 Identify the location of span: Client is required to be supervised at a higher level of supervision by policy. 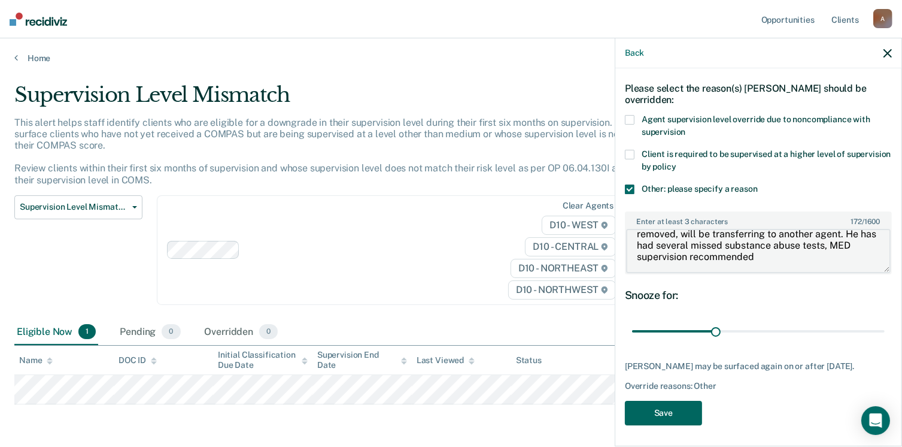
(766, 160).